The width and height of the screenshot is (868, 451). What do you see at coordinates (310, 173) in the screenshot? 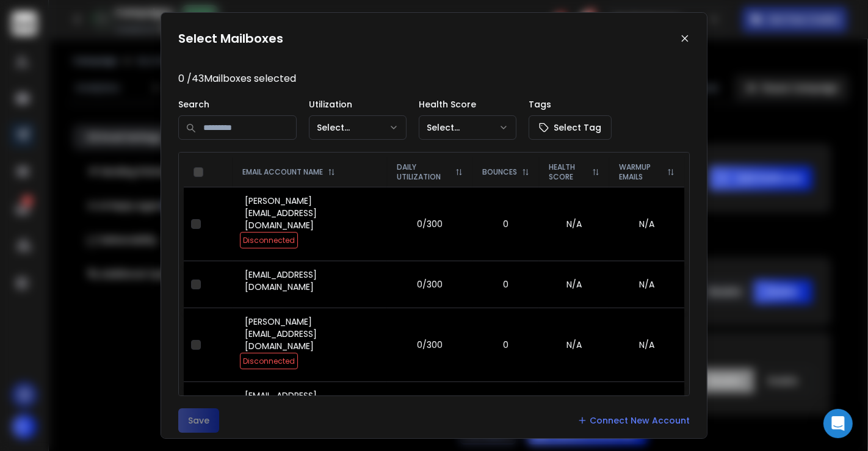
I see `div: EMAIL ACCOUNT NAME` at bounding box center [310, 173].